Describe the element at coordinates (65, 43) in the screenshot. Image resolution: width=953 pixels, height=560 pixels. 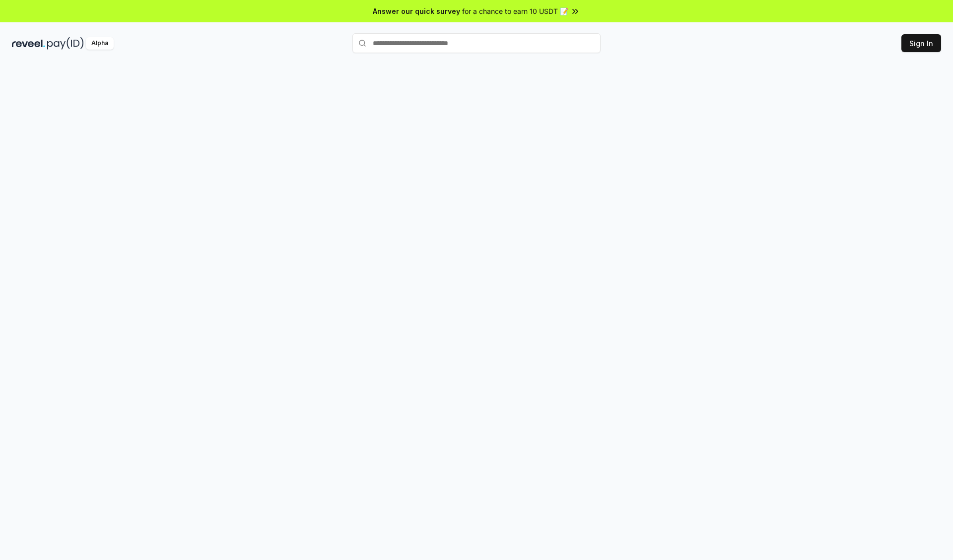
I see `img: pay_id` at that location.